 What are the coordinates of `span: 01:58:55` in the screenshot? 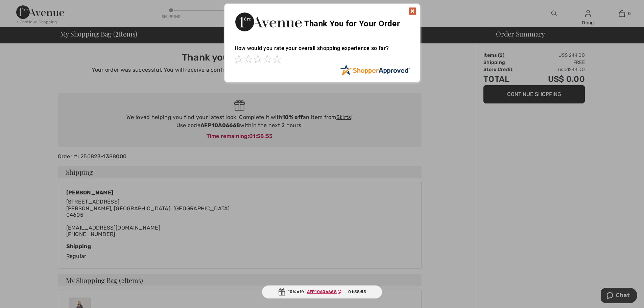 It's located at (356, 292).